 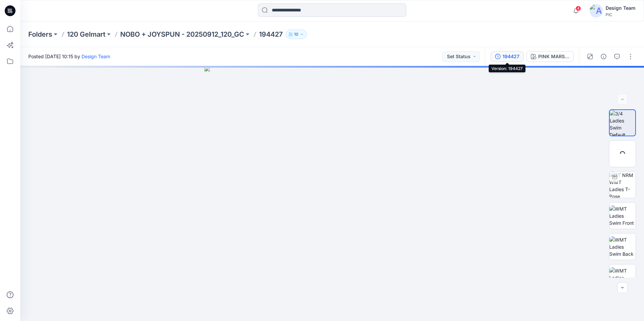 What do you see at coordinates (578, 8) in the screenshot?
I see `span: 4` at bounding box center [578, 8].